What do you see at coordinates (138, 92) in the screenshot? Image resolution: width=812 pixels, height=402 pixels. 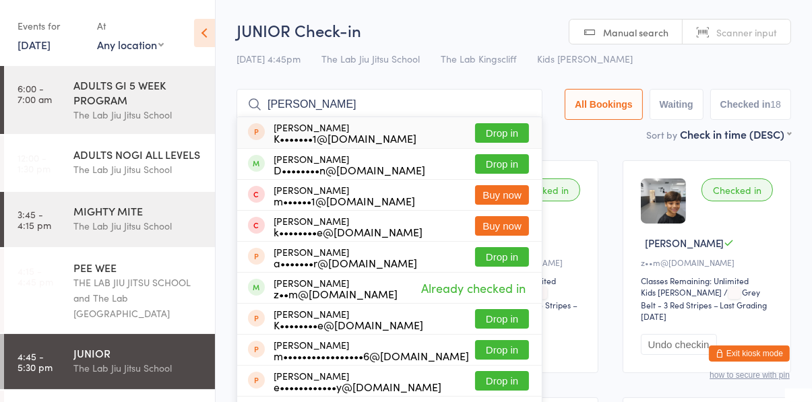 I see `div: ADULTS GI 5 WEEK PROGRAM` at bounding box center [138, 92].